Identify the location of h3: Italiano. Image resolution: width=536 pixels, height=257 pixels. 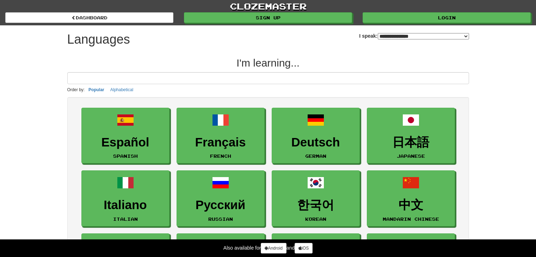
(125, 205).